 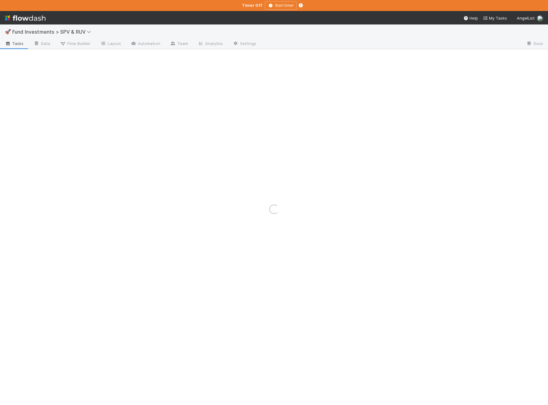 What do you see at coordinates (526, 18) in the screenshot?
I see `span: AngelList` at bounding box center [526, 18].